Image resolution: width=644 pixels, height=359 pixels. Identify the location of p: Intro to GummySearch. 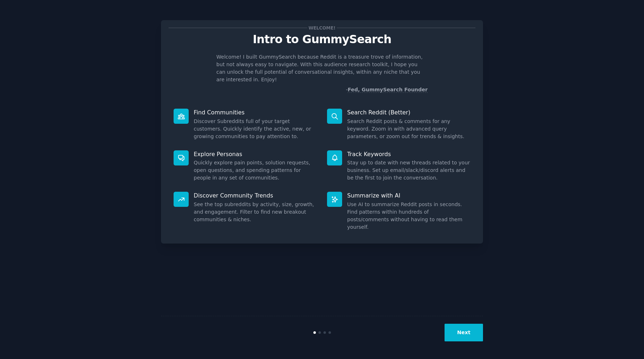
(322, 39).